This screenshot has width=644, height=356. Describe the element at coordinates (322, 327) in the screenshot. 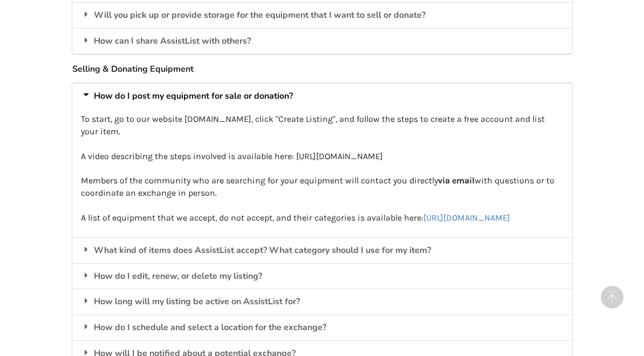

I see `div: How do I schedule and select a location for the exchange?` at that location.